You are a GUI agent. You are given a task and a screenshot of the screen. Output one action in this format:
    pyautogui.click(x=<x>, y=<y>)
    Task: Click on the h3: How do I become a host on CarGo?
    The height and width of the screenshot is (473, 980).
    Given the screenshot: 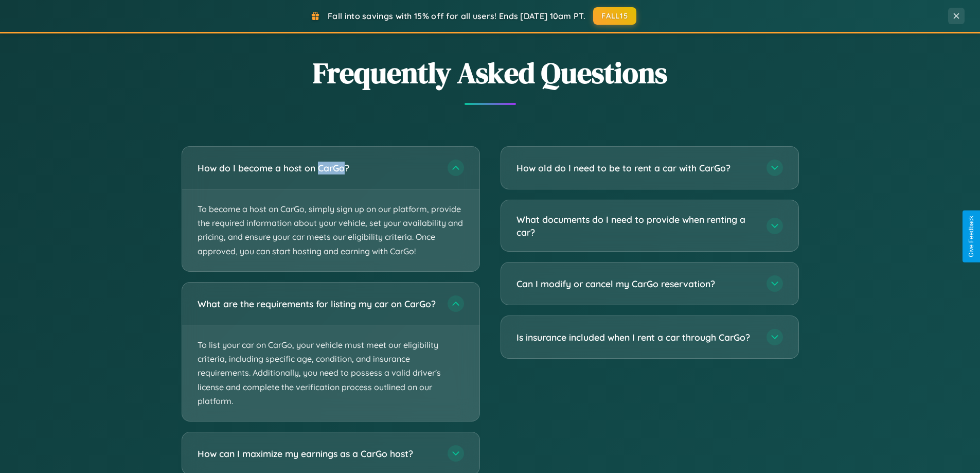 What is the action you would take?
    pyautogui.click(x=317, y=168)
    